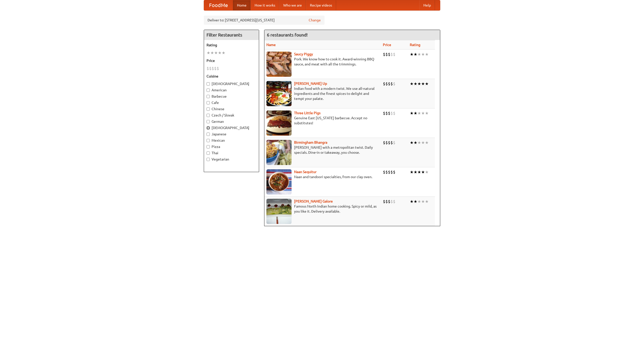 The width and height of the screenshot is (644, 356). What do you see at coordinates (304, 54) in the screenshot?
I see `b: Saucy Piggy` at bounding box center [304, 54].